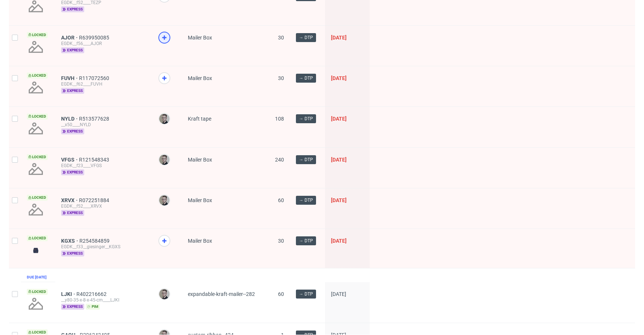  What do you see at coordinates (70, 78) in the screenshot?
I see `a: FUVH` at bounding box center [70, 78].